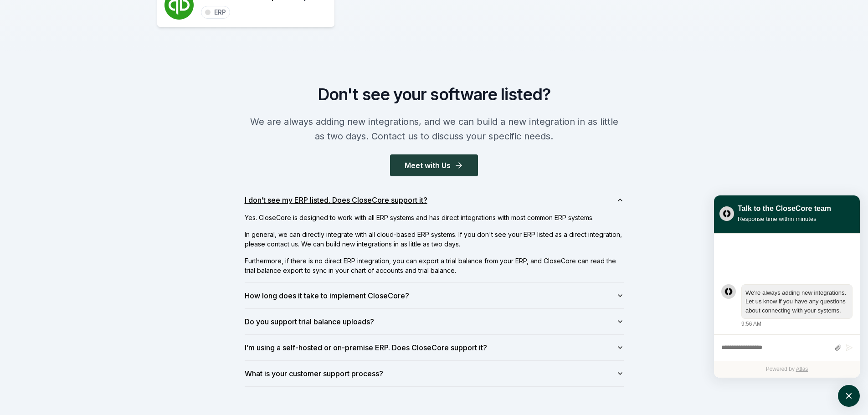 The image size is (868, 415). Describe the element at coordinates (849, 396) in the screenshot. I see `button: atlas-launcher` at that location.